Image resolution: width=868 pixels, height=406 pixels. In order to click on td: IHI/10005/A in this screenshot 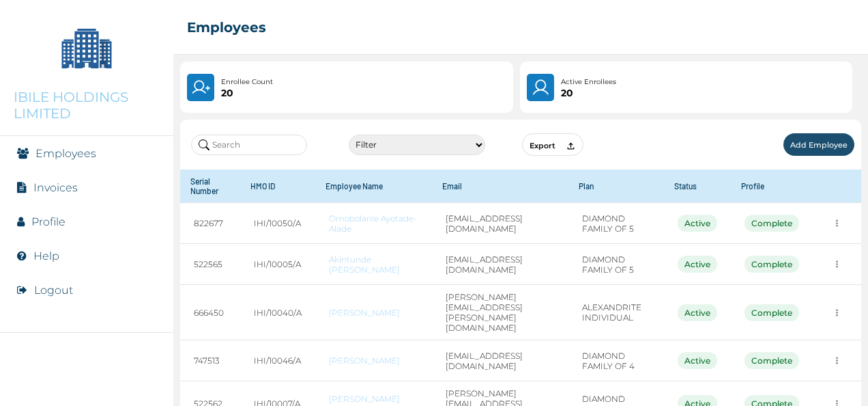, I will do `click(277, 264)`.